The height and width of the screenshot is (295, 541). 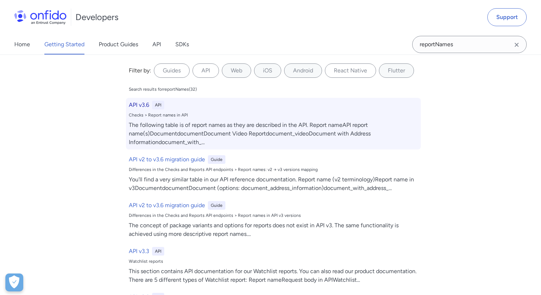 What do you see at coordinates (273, 115) in the screenshot?
I see `div: Checks > Report names in API` at bounding box center [273, 115].